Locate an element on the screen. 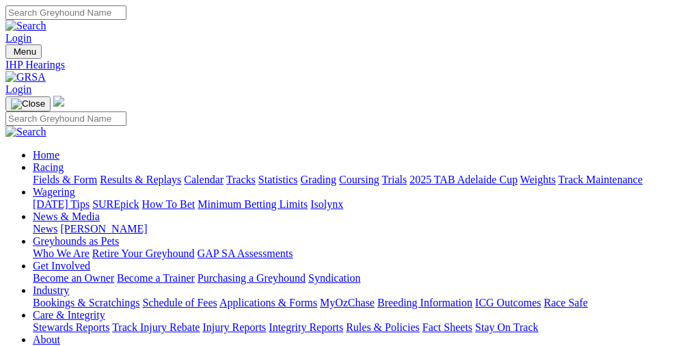 This screenshot has width=700, height=346. a: GAP SA Assessments is located at coordinates (245, 253).